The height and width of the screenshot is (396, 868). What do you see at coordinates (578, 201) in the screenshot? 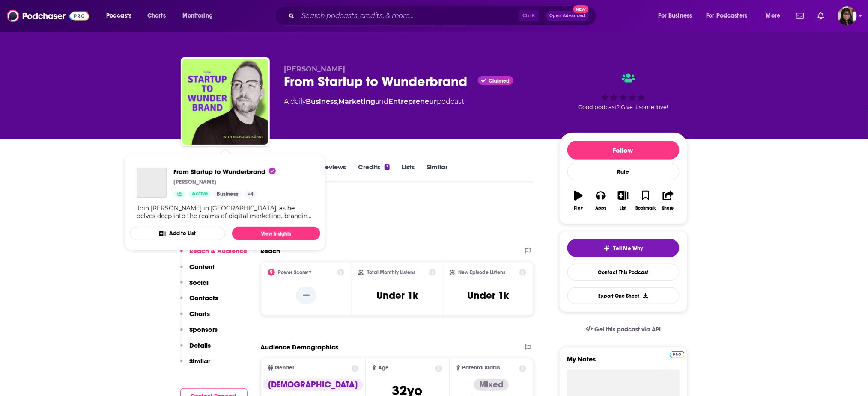
I see `button: Play` at bounding box center [578, 201].